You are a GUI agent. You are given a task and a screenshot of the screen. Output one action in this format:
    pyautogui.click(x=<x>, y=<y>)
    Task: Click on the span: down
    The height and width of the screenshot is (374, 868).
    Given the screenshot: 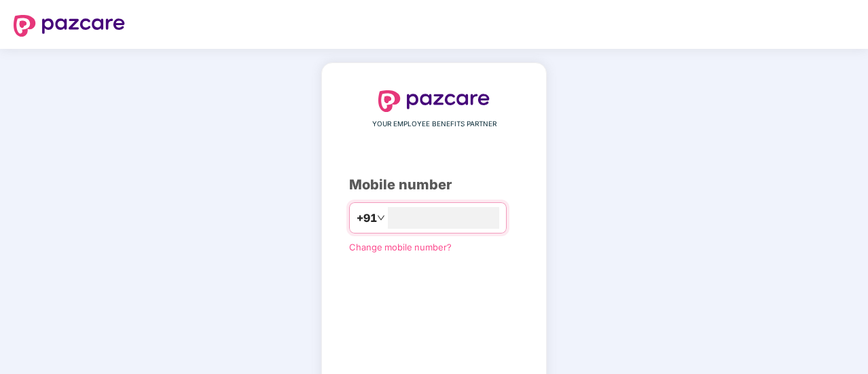 What is the action you would take?
    pyautogui.click(x=381, y=218)
    